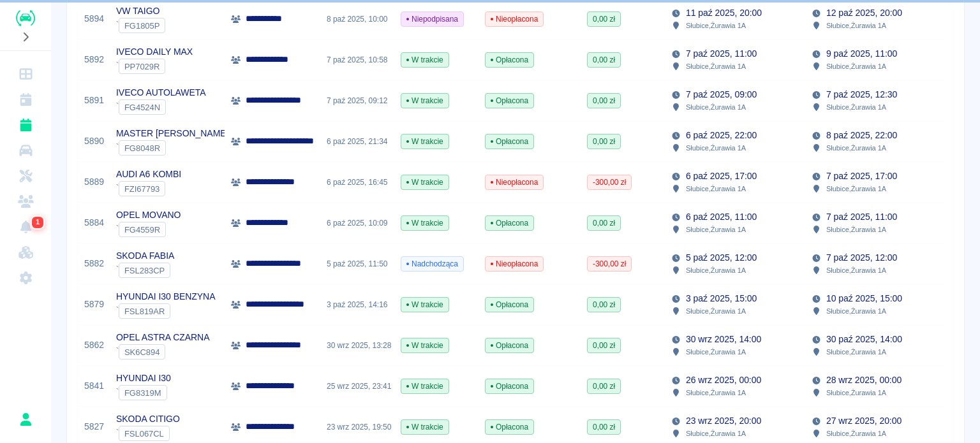 The image size is (980, 443). Describe the element at coordinates (163, 337) in the screenshot. I see `p: OPEL ASTRA CZARNA` at that location.